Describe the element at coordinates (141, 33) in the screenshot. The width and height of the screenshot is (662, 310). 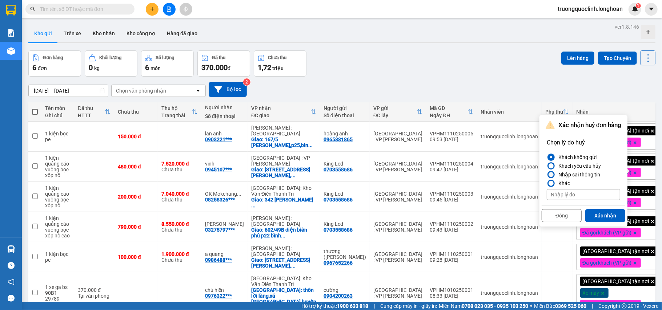
I see `button: Kho công nợ` at that location.